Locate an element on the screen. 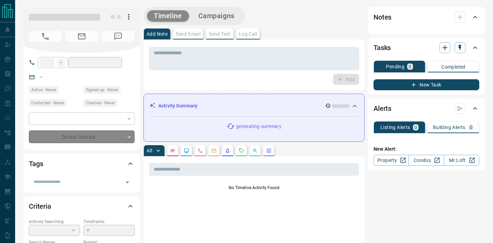 Image resolution: width=493 pixels, height=243 pixels. p: No Timeline Activity Found is located at coordinates (254, 188).